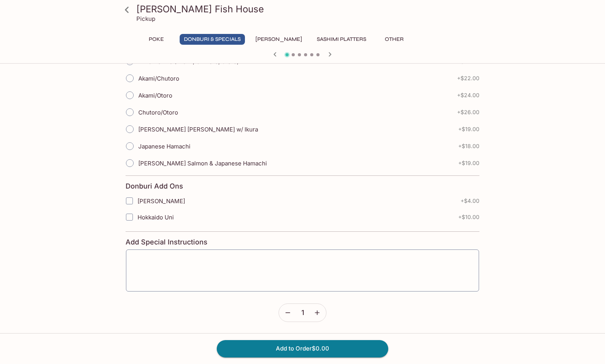 The image size is (605, 364). I want to click on span: + $10.00, so click(468, 217).